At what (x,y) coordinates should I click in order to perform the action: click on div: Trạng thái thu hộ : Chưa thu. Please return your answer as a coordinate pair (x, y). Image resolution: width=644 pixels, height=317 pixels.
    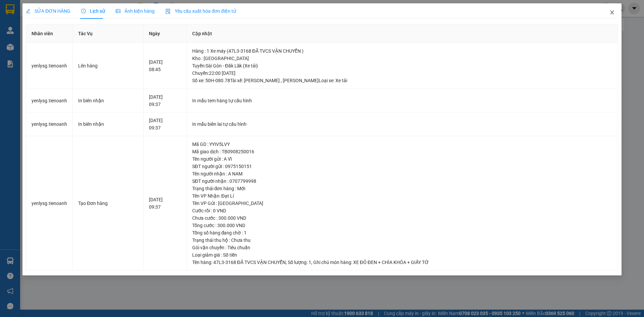
    Looking at the image, I should click on (402, 240).